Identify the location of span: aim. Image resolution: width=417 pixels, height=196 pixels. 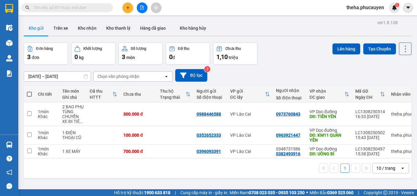
(156, 8).